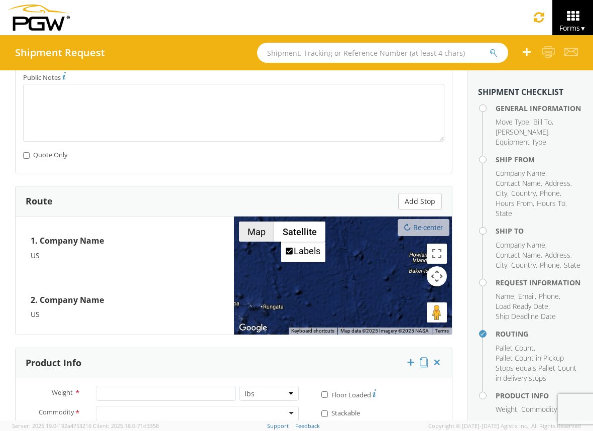  What do you see at coordinates (26, 155) in the screenshot?
I see `input: Quote Only` at bounding box center [26, 155].